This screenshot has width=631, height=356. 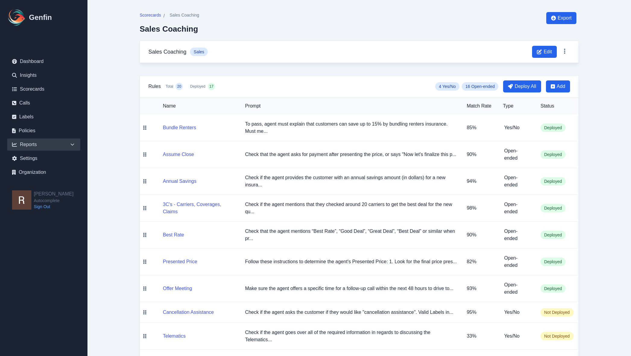 I want to click on a: Assume Close, so click(x=178, y=154).